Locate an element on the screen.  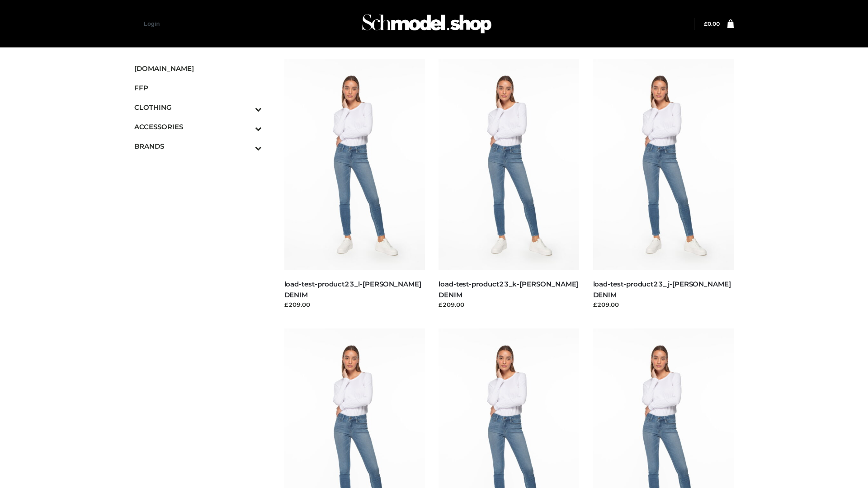
a: ACCESSORIESToggle Submenu is located at coordinates (198, 127).